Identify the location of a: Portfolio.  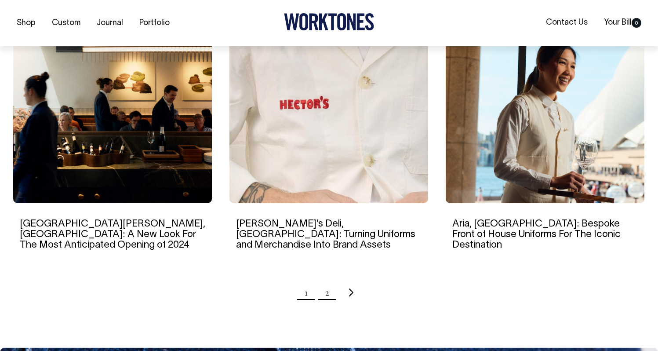
(154, 23).